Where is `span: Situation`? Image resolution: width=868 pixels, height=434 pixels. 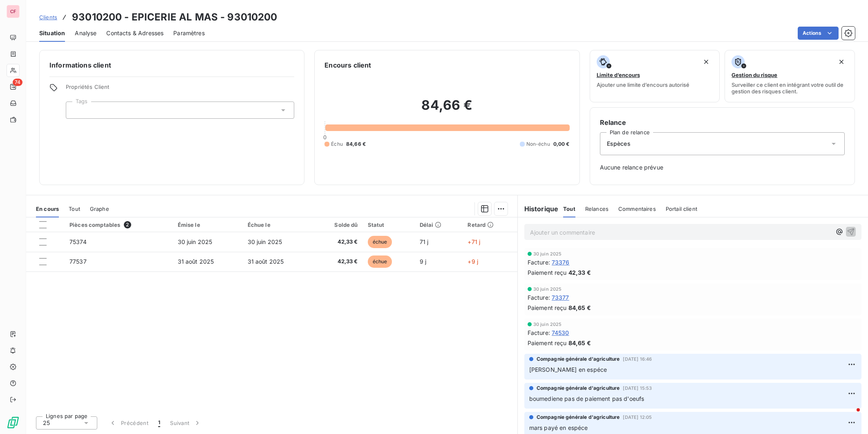
span: Situation is located at coordinates (52, 33).